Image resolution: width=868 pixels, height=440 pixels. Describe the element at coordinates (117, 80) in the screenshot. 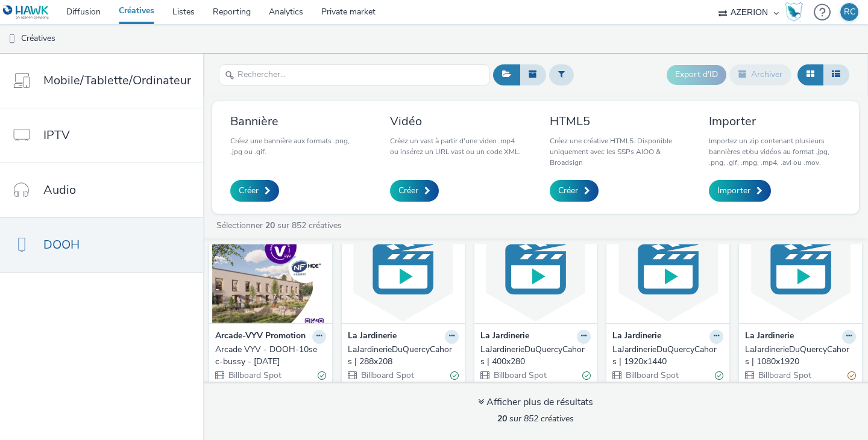

I see `span: Mobile/Tablette/Ordinateur` at that location.